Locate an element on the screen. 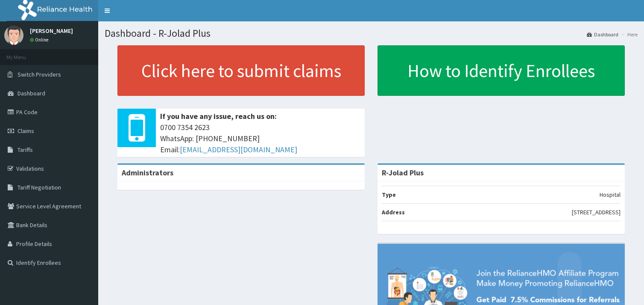 This screenshot has width=644, height=305. h1: Dashboard - R-Jolad Plus is located at coordinates (371, 33).